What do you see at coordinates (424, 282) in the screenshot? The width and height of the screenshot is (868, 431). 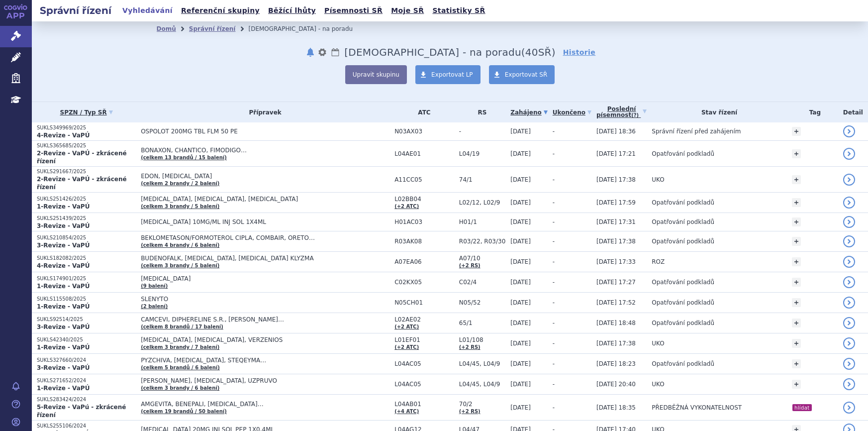 I see `span: C02KX05` at bounding box center [424, 282].